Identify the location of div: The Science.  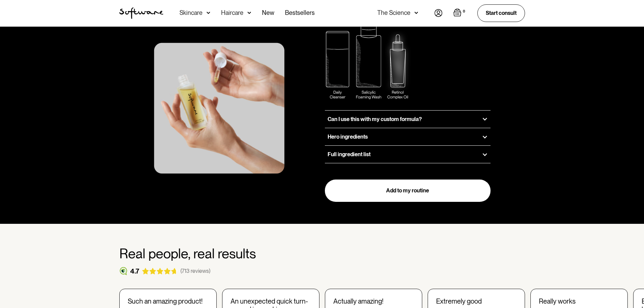
(394, 13).